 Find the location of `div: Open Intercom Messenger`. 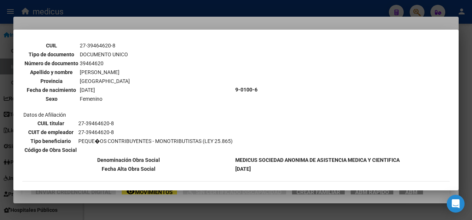

div: Open Intercom Messenger is located at coordinates (456, 204).